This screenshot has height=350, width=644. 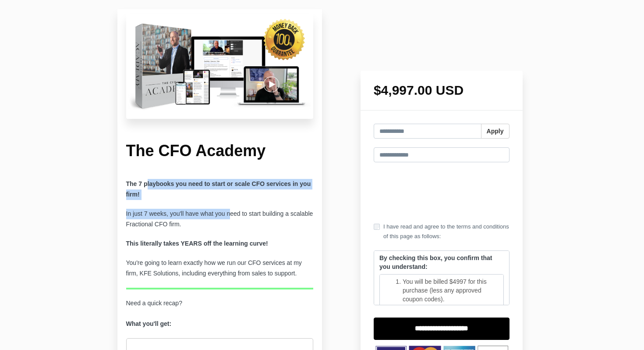 What do you see at coordinates (451, 291) in the screenshot?
I see `li: You will be billed $4997 for this purchase (less any approved coupon codes).` at bounding box center [451, 291].